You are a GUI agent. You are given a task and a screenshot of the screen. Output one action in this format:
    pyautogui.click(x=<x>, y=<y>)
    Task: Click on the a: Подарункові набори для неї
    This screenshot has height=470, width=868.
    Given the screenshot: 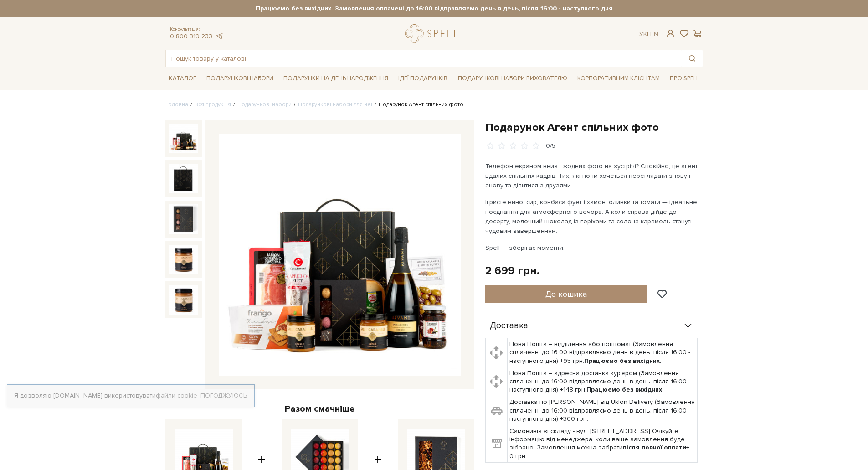 What is the action you would take?
    pyautogui.click(x=335, y=104)
    